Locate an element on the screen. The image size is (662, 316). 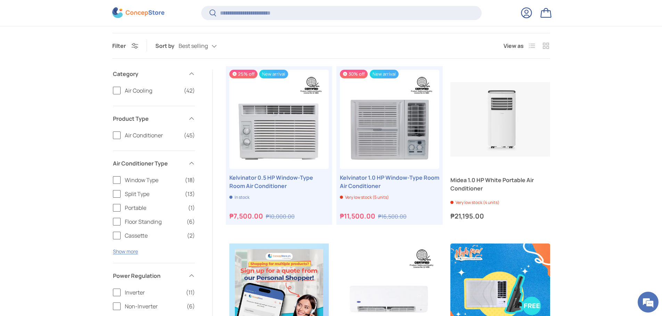
span: (45) is located at coordinates (189, 135).